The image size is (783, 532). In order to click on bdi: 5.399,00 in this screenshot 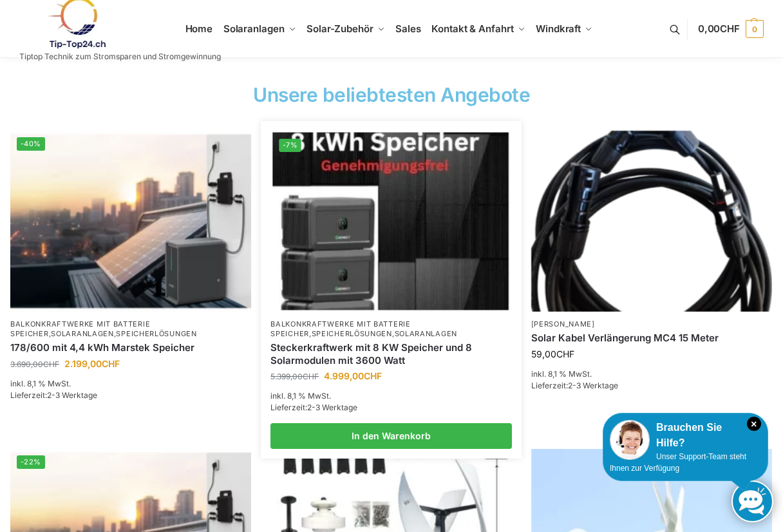, I will do `click(294, 376)`.